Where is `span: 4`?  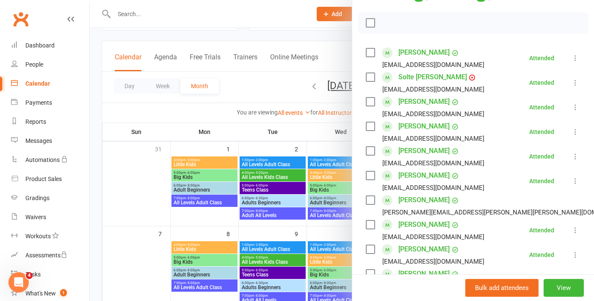
span: 4 is located at coordinates (29, 275).